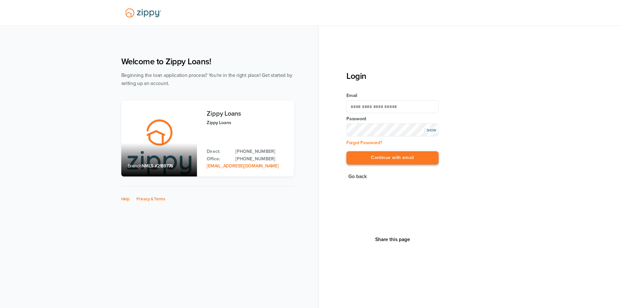 This screenshot has width=621, height=308. What do you see at coordinates (431, 130) in the screenshot?
I see `div: SHOW` at bounding box center [431, 130].